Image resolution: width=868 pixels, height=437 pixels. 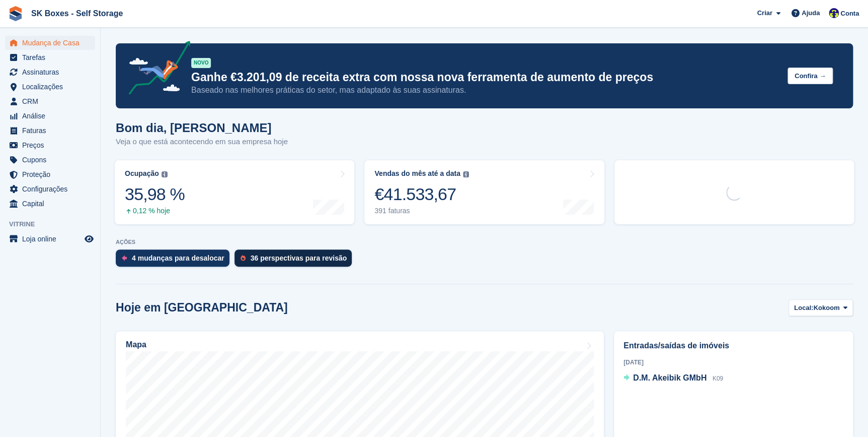 I want to click on div: 36 perspectivas para revisão, so click(x=298, y=258).